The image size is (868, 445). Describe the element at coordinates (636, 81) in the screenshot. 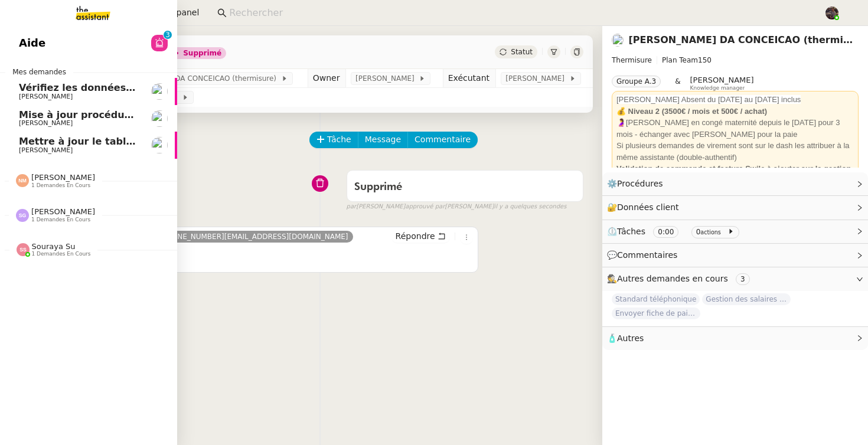

I see `nz-tag: Groupe A.3` at that location.